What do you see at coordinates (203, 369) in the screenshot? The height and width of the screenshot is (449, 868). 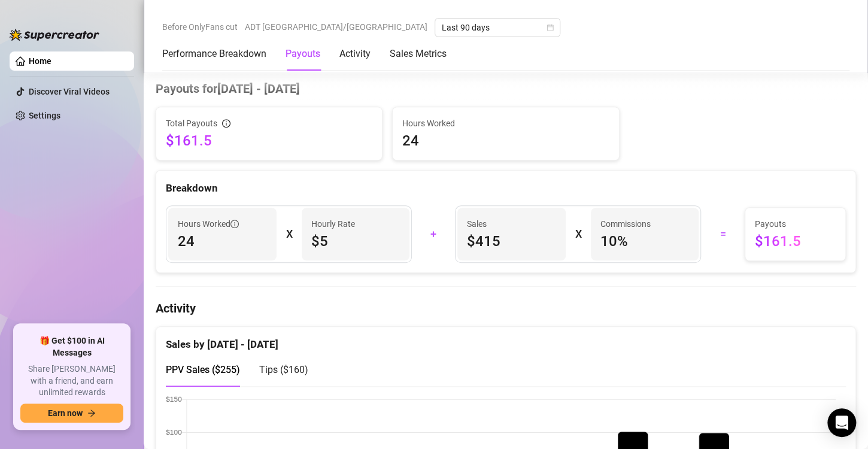 I see `span: PPV Sales ( $255 )` at bounding box center [203, 369].